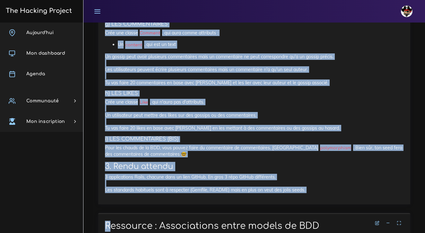 The height and width of the screenshot is (233, 425). I want to click on code: Like, so click(144, 102).